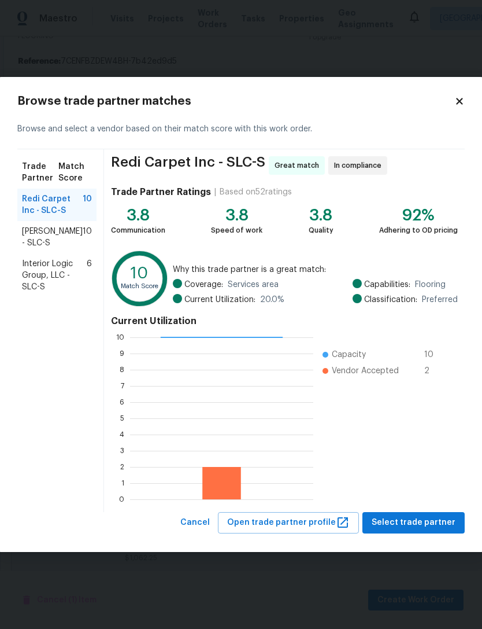 The height and width of the screenshot is (629, 482). Describe the element at coordinates (139, 286) in the screenshot. I see `text: Match Score` at that location.